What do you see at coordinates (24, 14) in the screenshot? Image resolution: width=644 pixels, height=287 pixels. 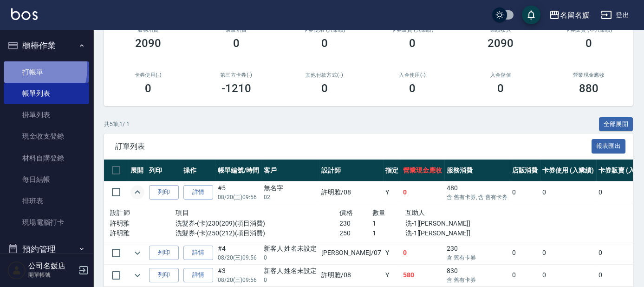 I see `img: Logo` at bounding box center [24, 14].